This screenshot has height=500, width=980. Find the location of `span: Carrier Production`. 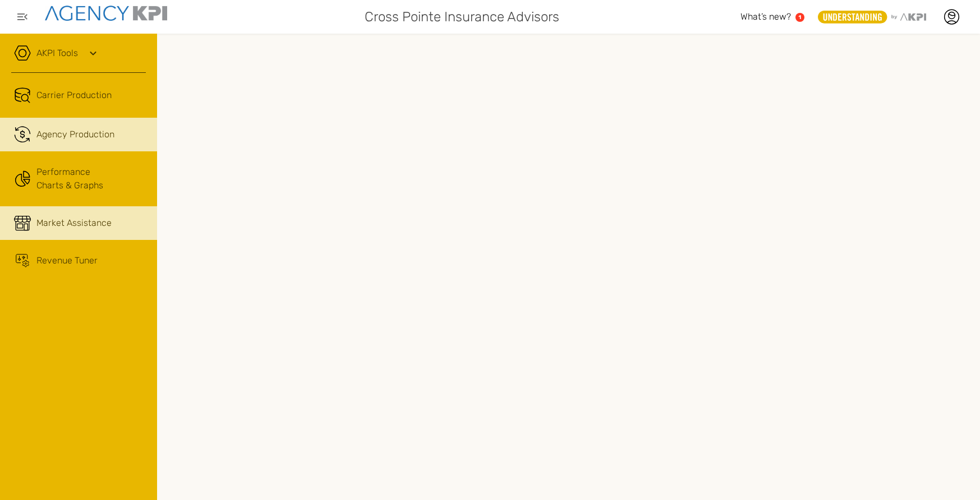

span: Carrier Production is located at coordinates (74, 96).